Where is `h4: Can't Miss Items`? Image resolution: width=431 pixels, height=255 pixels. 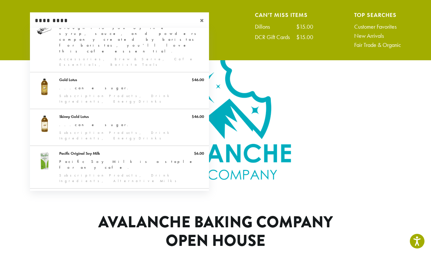 h4: Can't Miss Items is located at coordinates (284, 15).